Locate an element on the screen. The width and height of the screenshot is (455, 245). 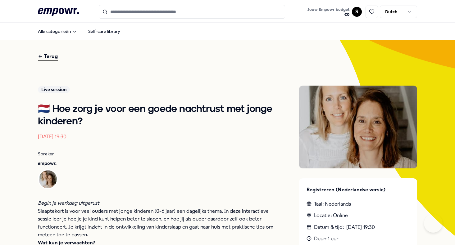
nav: Main is located at coordinates (79, 31).